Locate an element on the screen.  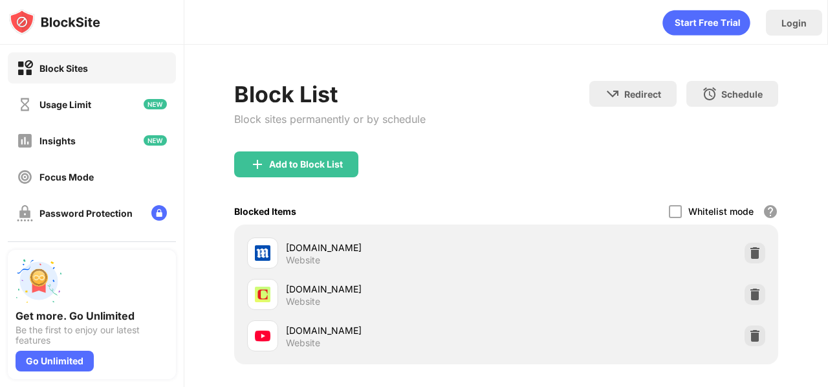
img: focus-off.svg is located at coordinates (25, 177).